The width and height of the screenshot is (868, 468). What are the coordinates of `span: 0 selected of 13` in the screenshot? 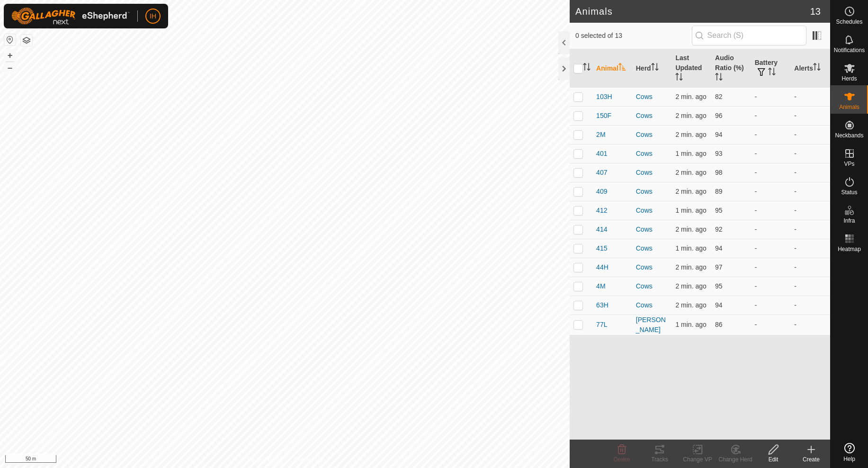 It's located at (633, 35).